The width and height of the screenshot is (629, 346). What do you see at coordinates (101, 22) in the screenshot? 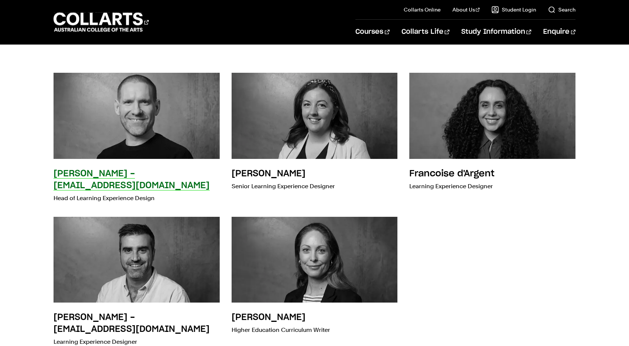
I see `div: Go to homepage` at bounding box center [101, 22].